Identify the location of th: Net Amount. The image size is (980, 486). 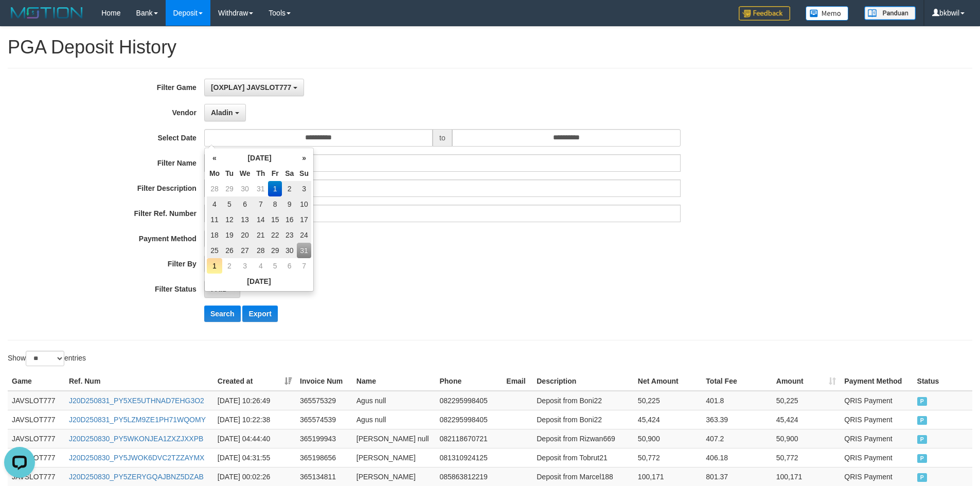
(667, 381).